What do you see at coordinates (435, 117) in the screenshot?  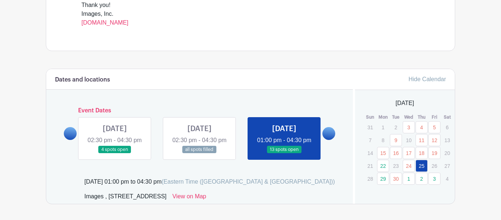 I see `th: Fri` at bounding box center [435, 117].